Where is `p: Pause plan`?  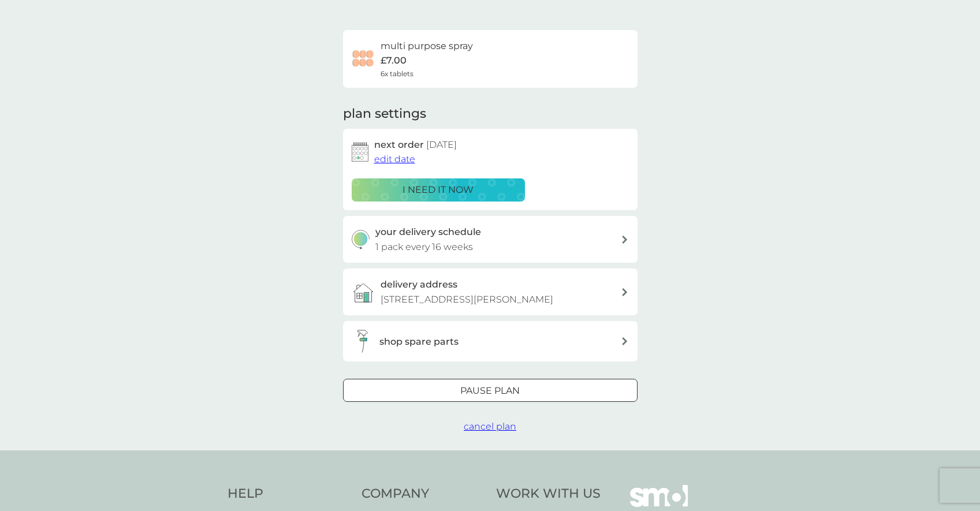 p: Pause plan is located at coordinates (490, 391).